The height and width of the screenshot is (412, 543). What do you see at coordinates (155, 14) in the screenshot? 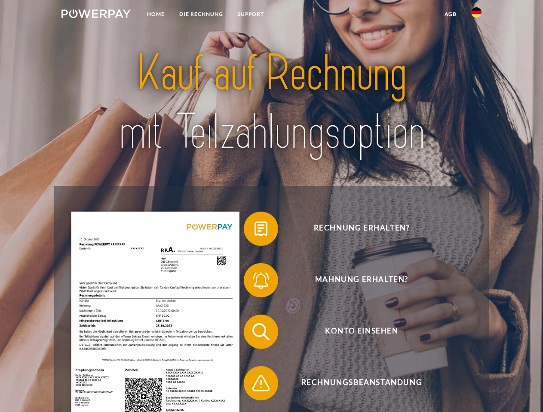
I see `a: Home` at bounding box center [155, 14].